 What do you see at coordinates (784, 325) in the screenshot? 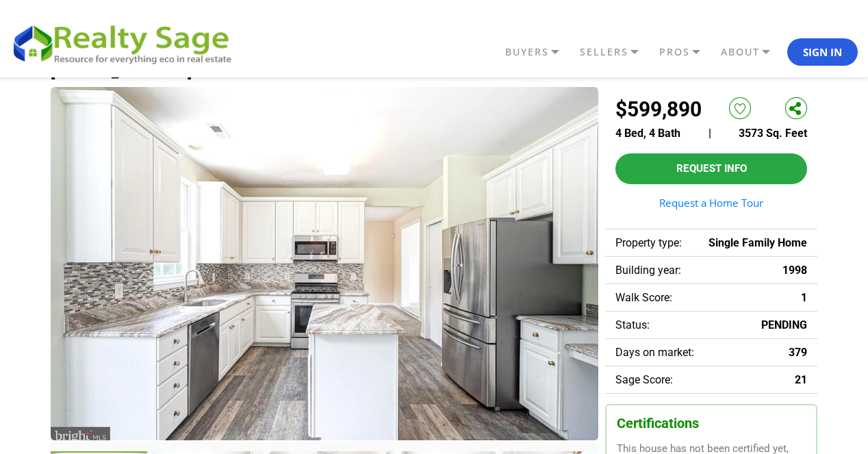
I see `span: PENDING` at bounding box center [784, 325].